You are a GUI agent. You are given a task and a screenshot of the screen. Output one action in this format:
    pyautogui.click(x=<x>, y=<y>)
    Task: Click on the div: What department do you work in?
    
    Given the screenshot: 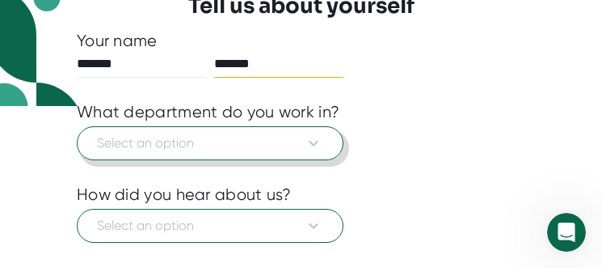 What is the action you would take?
    pyautogui.click(x=208, y=112)
    